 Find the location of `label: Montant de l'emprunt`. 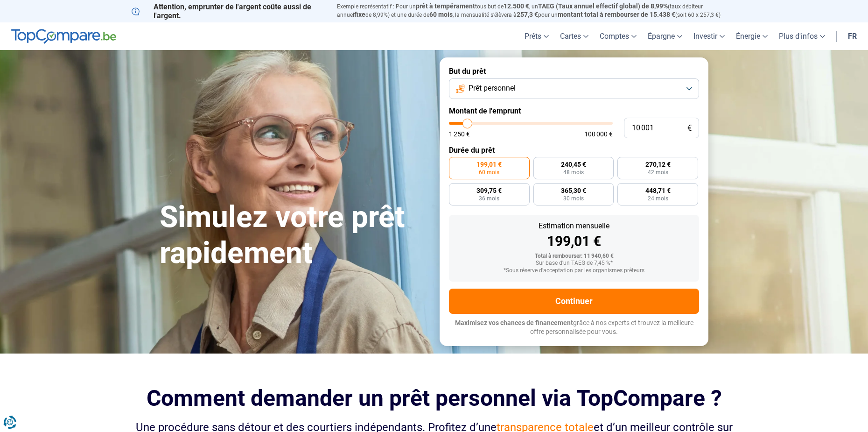

label: Montant de l'emprunt is located at coordinates (574, 111).